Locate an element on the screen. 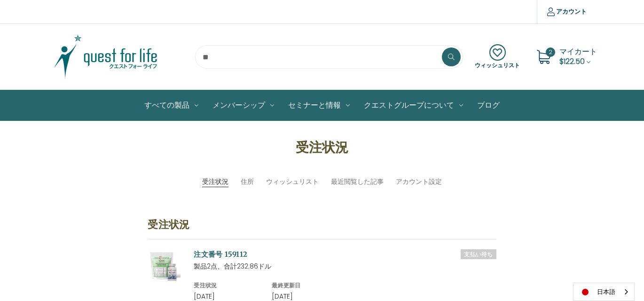  h1: 受注状況 is located at coordinates (322, 147).